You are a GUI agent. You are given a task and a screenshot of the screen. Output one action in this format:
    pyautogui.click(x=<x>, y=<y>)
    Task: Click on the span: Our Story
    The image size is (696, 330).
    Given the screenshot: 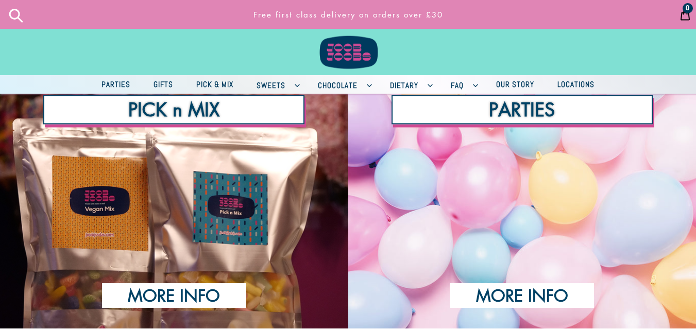 What is the action you would take?
    pyautogui.click(x=515, y=84)
    